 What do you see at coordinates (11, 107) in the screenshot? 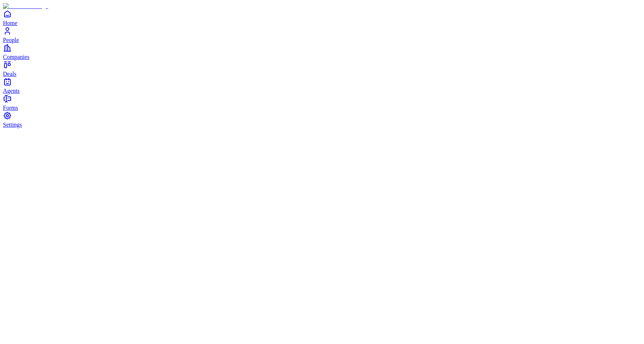
I see `span: Forms` at bounding box center [11, 107].